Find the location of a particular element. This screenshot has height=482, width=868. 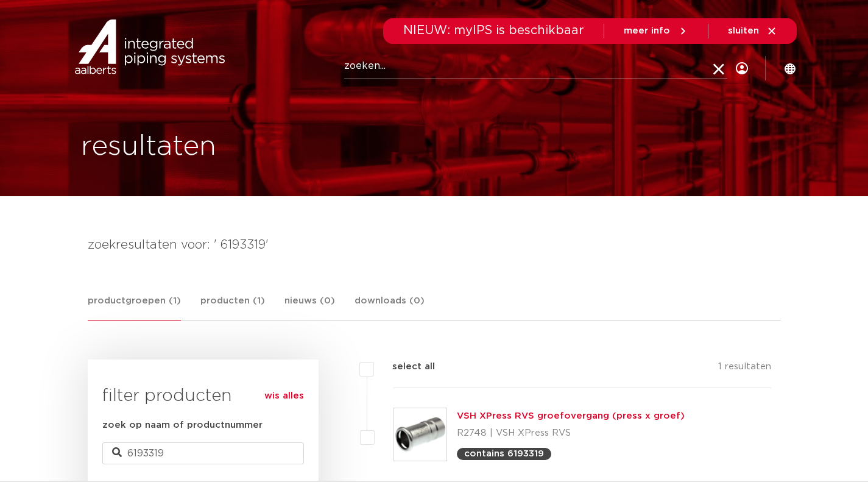

a: downloads (0) is located at coordinates (389, 307).